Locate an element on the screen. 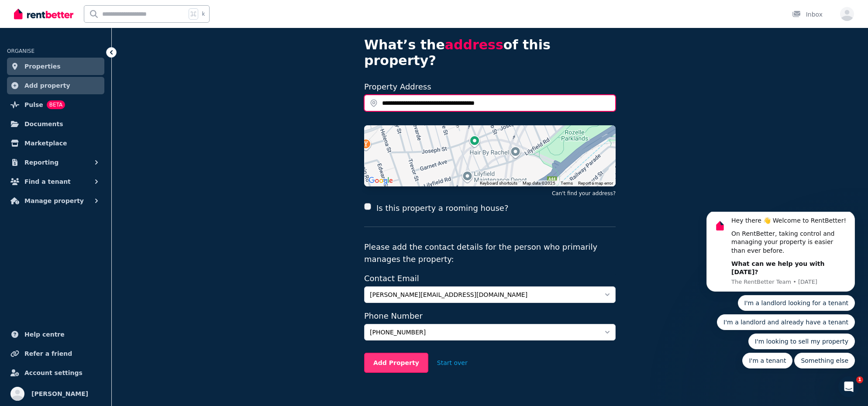  a: Add property is located at coordinates (55, 85).